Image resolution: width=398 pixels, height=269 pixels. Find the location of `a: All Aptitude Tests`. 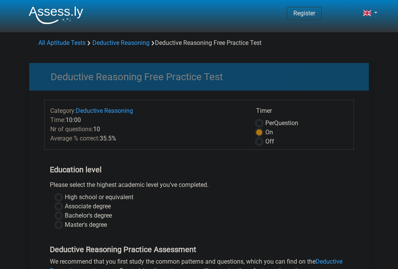

a: All Aptitude Tests is located at coordinates (62, 43).